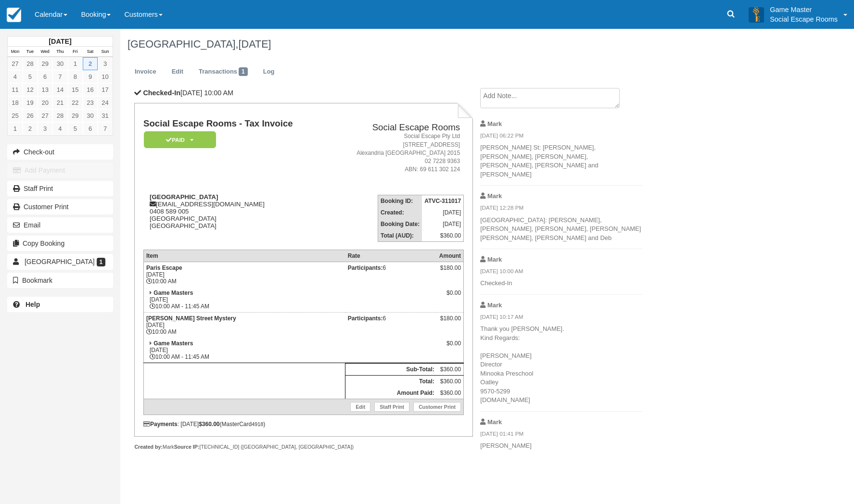 The width and height of the screenshot is (854, 504). What do you see at coordinates (30, 103) in the screenshot?
I see `a: 19` at bounding box center [30, 103].